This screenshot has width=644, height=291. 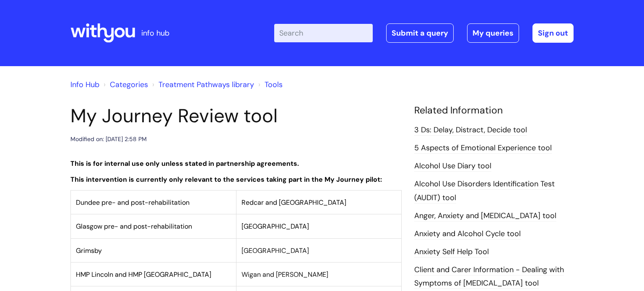 What do you see at coordinates (419, 33) in the screenshot?
I see `a: Submit a query` at bounding box center [419, 33].